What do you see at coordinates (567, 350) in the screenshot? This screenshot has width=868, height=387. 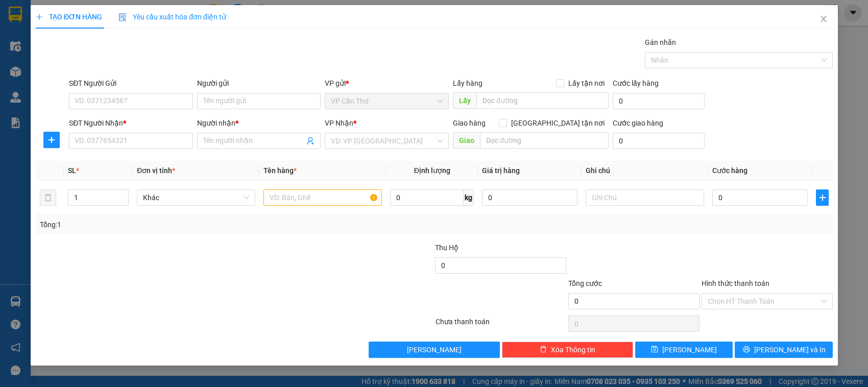 I see `button: deleteXóa Thông tin` at bounding box center [567, 350].